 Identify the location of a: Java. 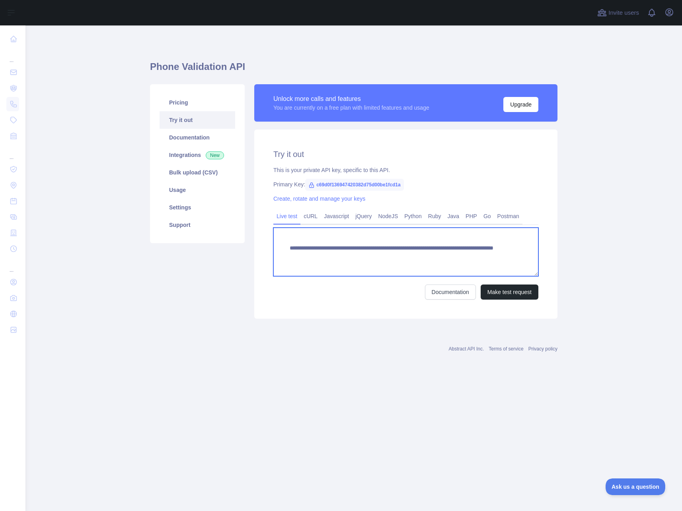
(453, 216).